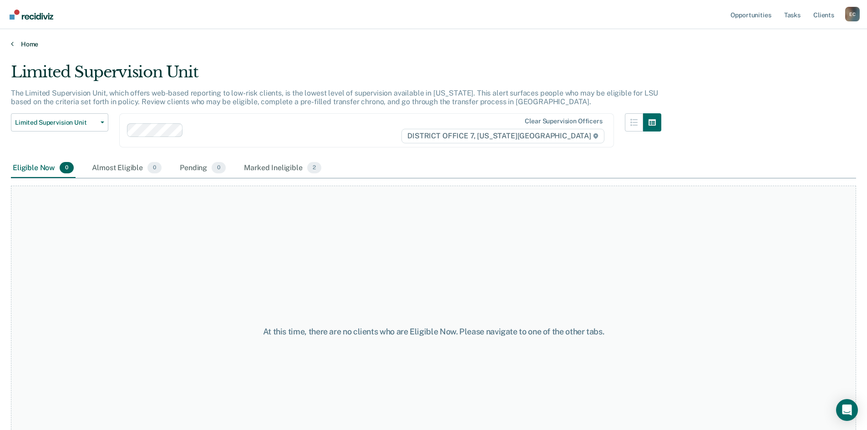 Image resolution: width=867 pixels, height=430 pixels. I want to click on div: Open Intercom Messenger, so click(847, 410).